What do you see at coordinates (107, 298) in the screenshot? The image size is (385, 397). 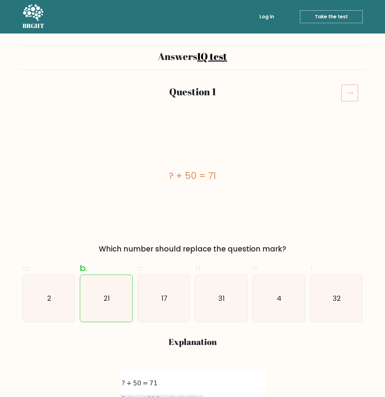 I see `text: 21` at bounding box center [107, 298].